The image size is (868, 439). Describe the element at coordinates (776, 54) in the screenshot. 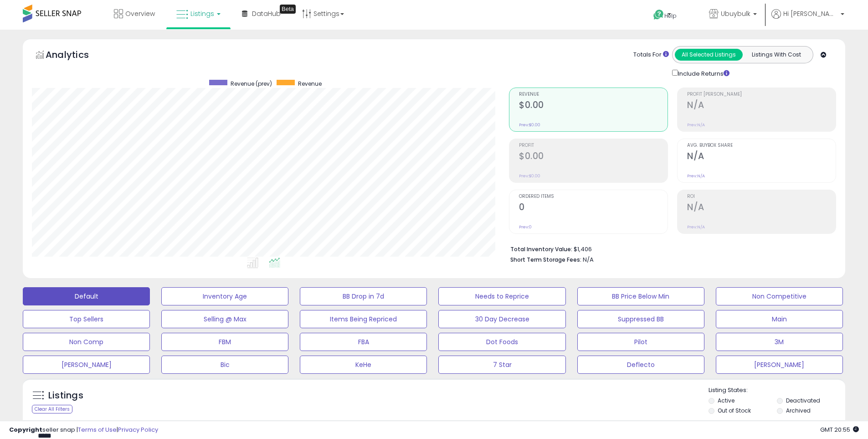

I see `button: Listings With Cost` at that location.